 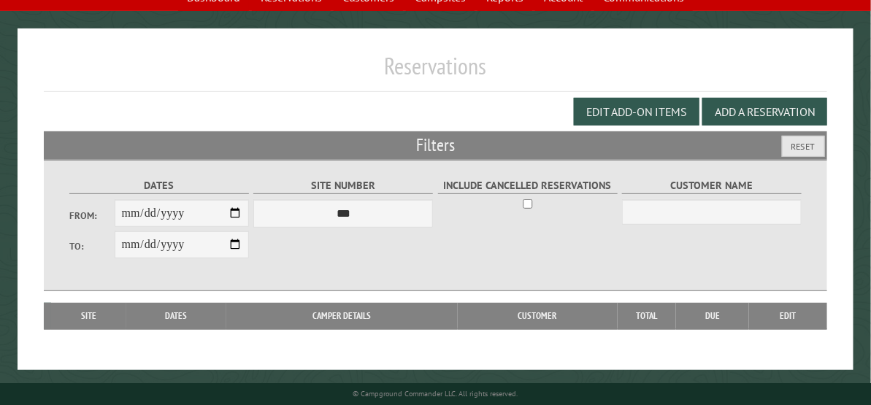 What do you see at coordinates (647, 316) in the screenshot?
I see `th: Total` at bounding box center [647, 316].